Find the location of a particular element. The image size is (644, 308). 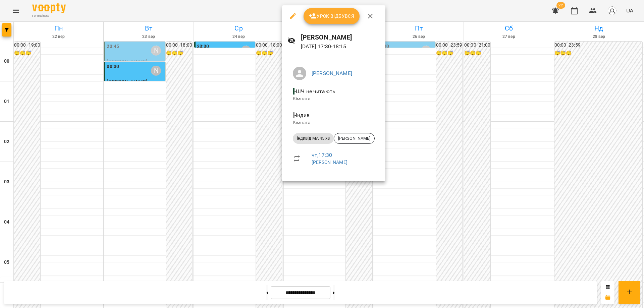

span: Урок відбувся is located at coordinates (332, 16).